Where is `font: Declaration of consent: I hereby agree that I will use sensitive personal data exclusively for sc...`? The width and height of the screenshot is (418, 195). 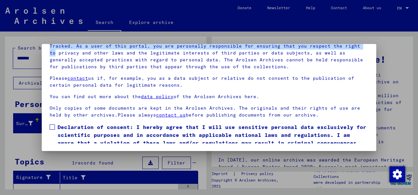 font: Declaration of consent: I hereby agree that I will use sensitive personal data exclusively for sc... is located at coordinates (212, 135).